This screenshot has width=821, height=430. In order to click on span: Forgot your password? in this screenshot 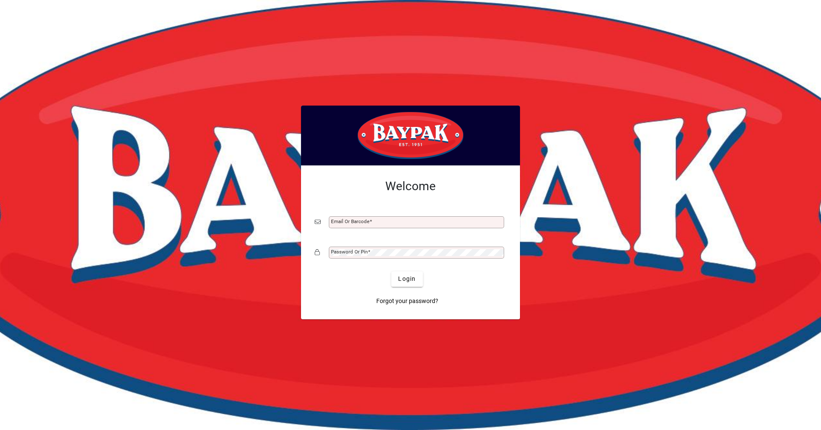, I will do `click(407, 301)`.